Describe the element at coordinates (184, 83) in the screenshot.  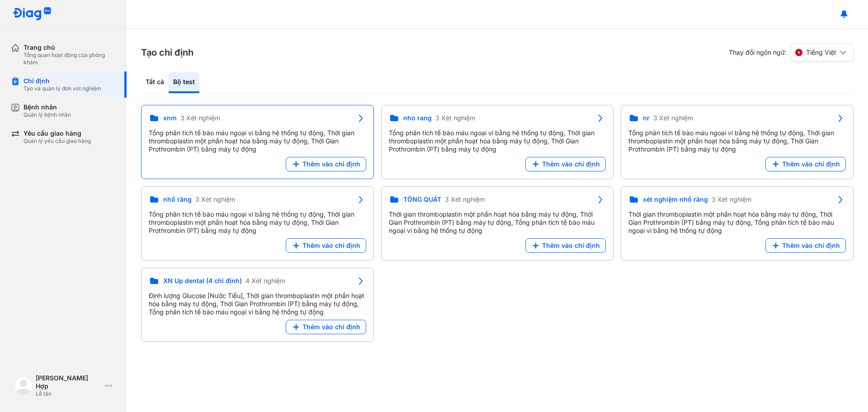
I see `div: Bộ test` at that location.